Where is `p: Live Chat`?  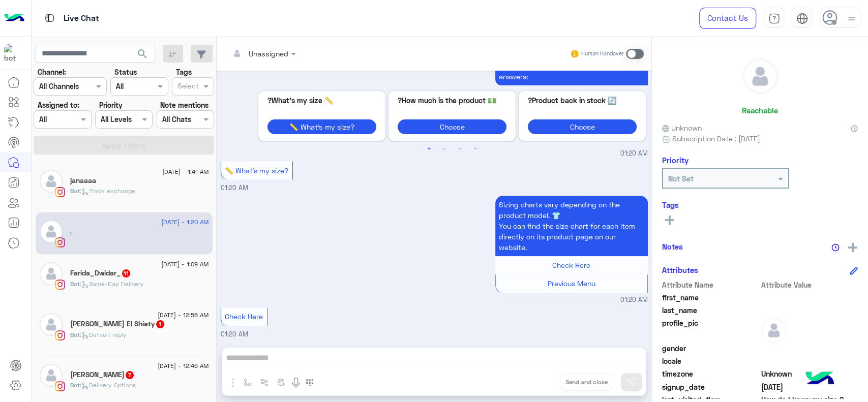
p: Live Chat is located at coordinates (81, 18).